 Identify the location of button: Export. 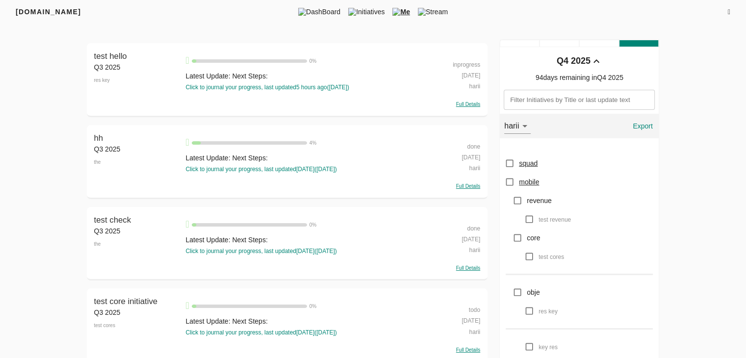
(643, 126).